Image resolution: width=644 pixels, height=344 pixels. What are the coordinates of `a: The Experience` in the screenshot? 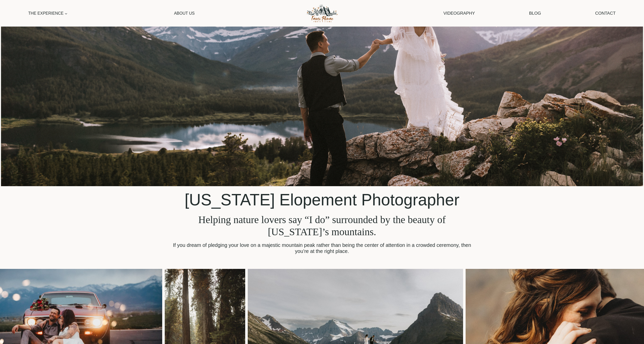 It's located at (48, 13).